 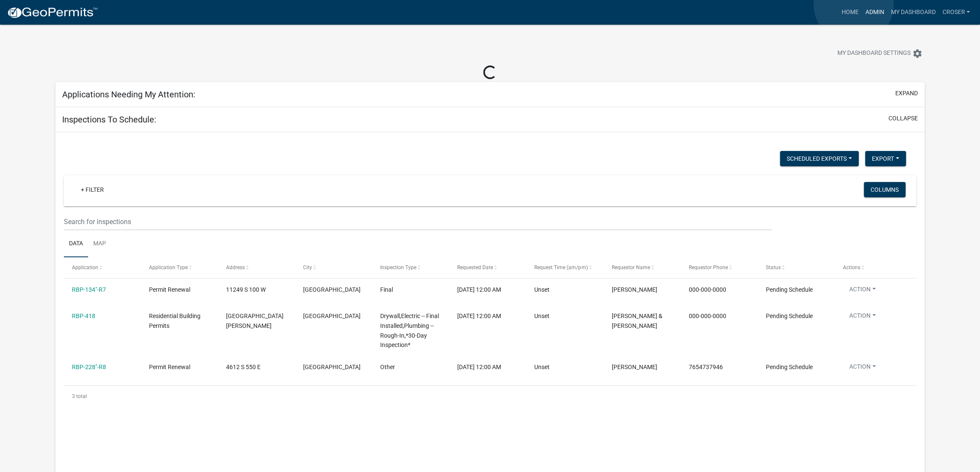 I want to click on span: Peru, so click(x=331, y=367).